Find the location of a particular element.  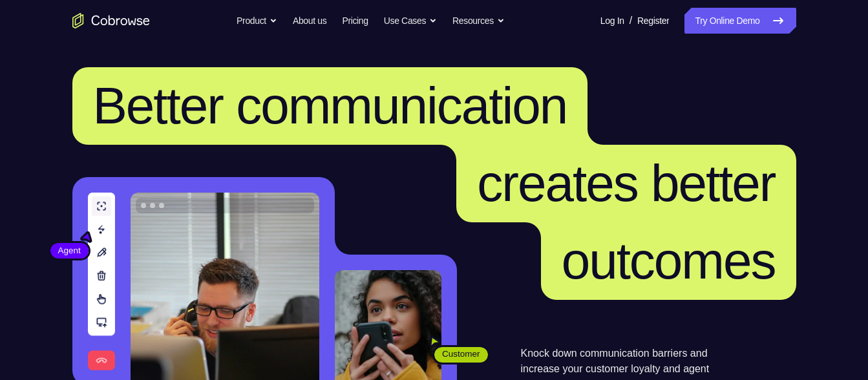

a: About us is located at coordinates (309, 21).